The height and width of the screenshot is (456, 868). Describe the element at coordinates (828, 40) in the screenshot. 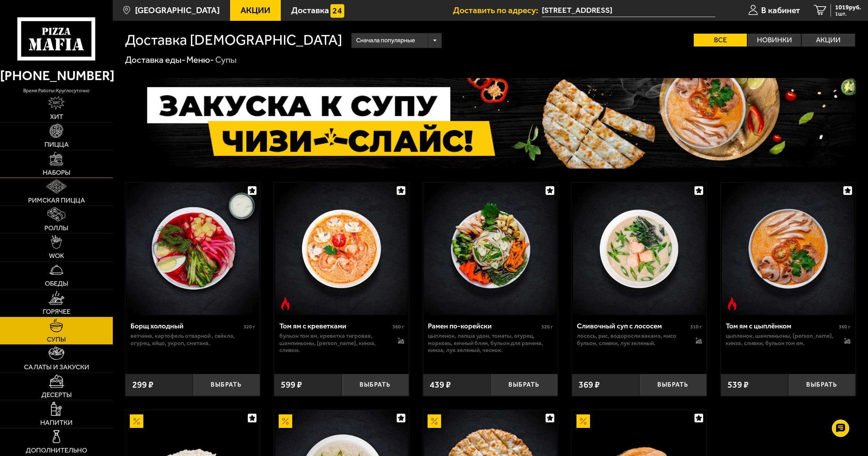

I see `label: Акции` at that location.